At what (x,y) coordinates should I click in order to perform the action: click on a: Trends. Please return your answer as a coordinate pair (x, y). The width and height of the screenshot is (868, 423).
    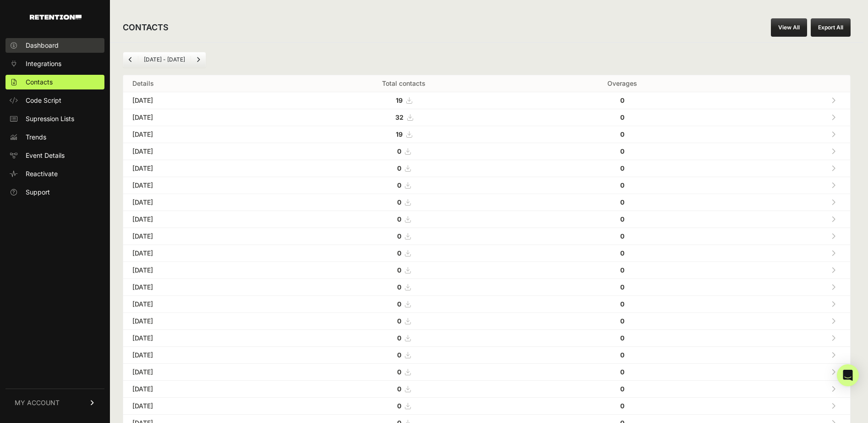
    Looking at the image, I should click on (55, 138).